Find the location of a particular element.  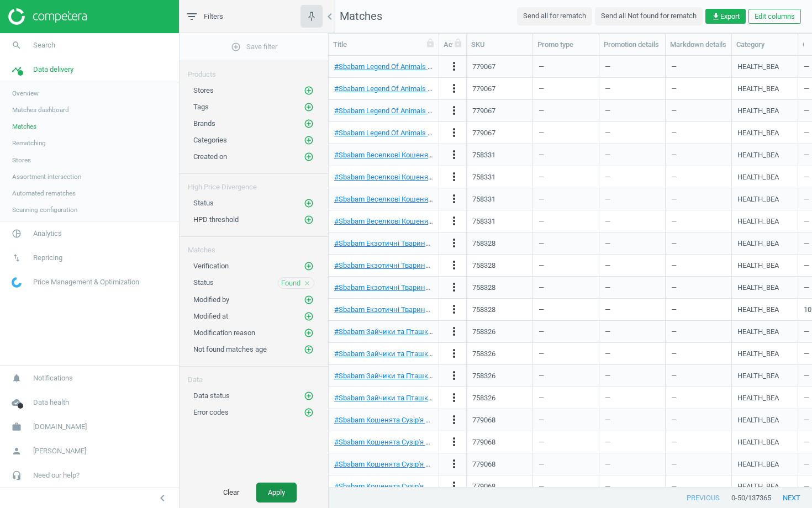

div: 779067 is located at coordinates (484, 89).